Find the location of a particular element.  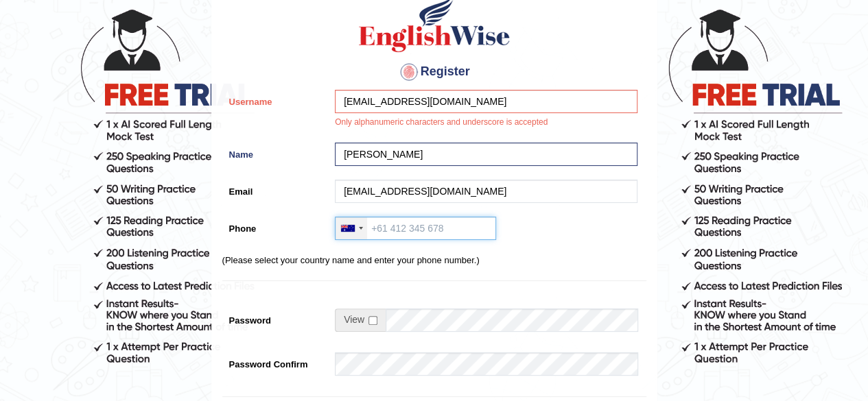

div: Australia: +61 is located at coordinates (351, 228).